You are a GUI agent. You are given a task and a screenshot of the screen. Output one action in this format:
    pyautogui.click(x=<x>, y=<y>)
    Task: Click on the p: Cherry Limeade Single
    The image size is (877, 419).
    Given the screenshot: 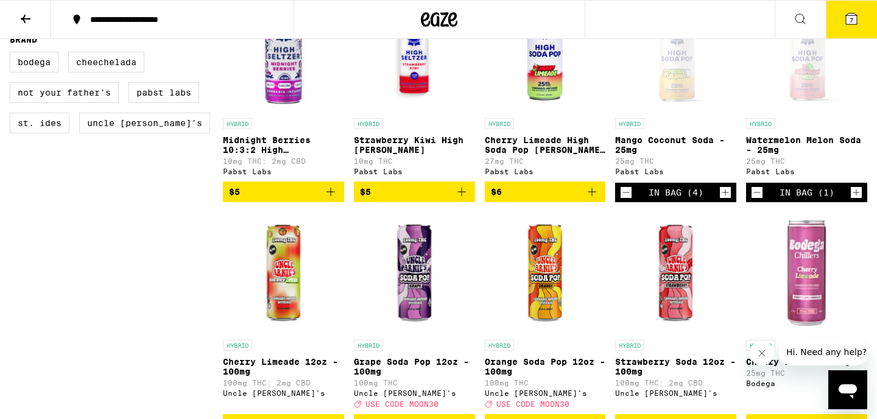 What is the action you would take?
    pyautogui.click(x=806, y=362)
    